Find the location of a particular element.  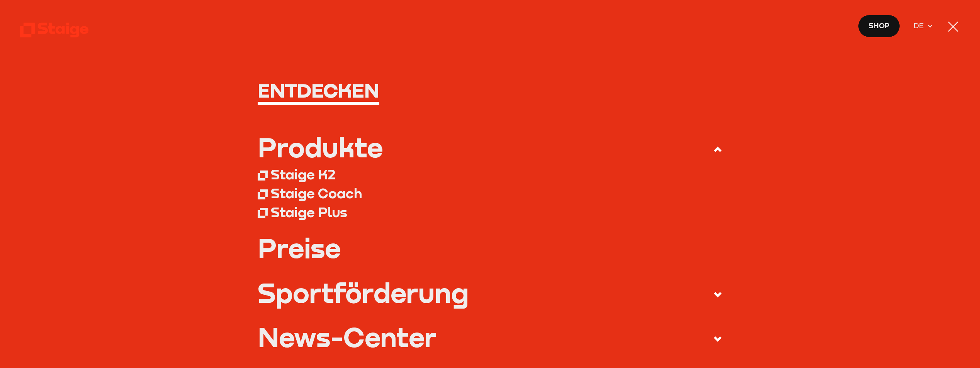

a: Shop is located at coordinates (879, 26).